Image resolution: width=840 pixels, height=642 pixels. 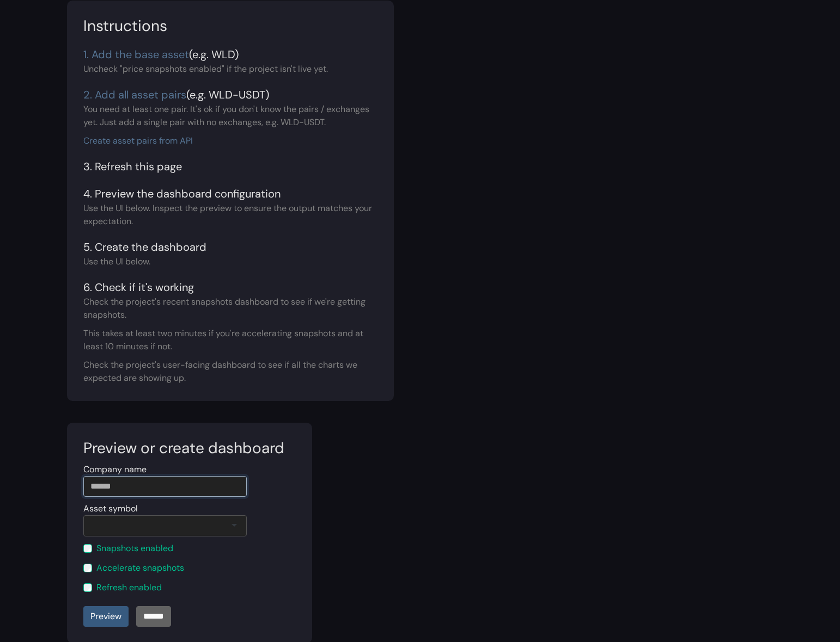 I want to click on div: Check the project's recent snapshots dashboard to see if we're getting snapshots., so click(x=231, y=309).